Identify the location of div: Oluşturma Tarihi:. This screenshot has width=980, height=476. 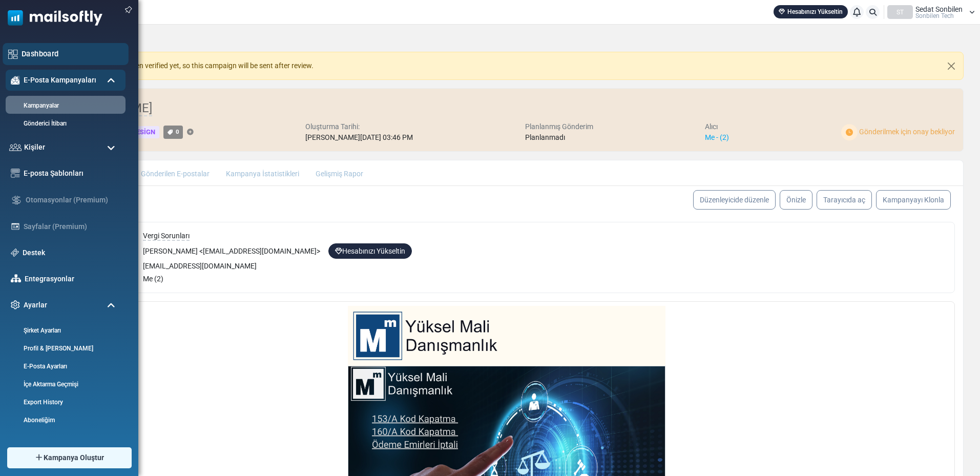
(359, 127).